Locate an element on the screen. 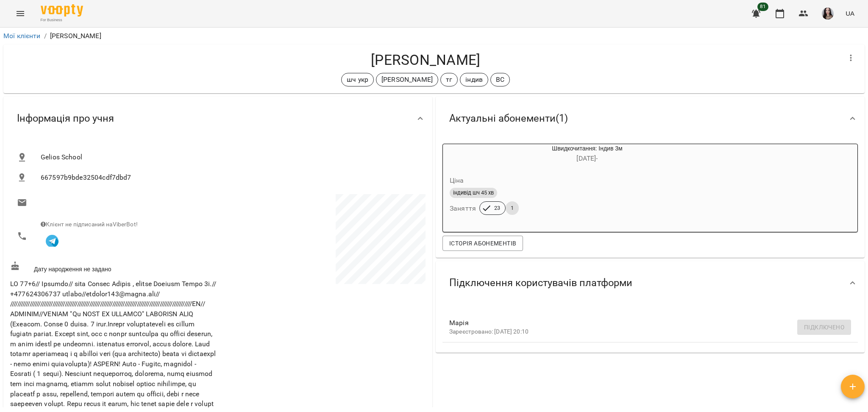  span: індивід шч 45 хв is located at coordinates (473, 193).